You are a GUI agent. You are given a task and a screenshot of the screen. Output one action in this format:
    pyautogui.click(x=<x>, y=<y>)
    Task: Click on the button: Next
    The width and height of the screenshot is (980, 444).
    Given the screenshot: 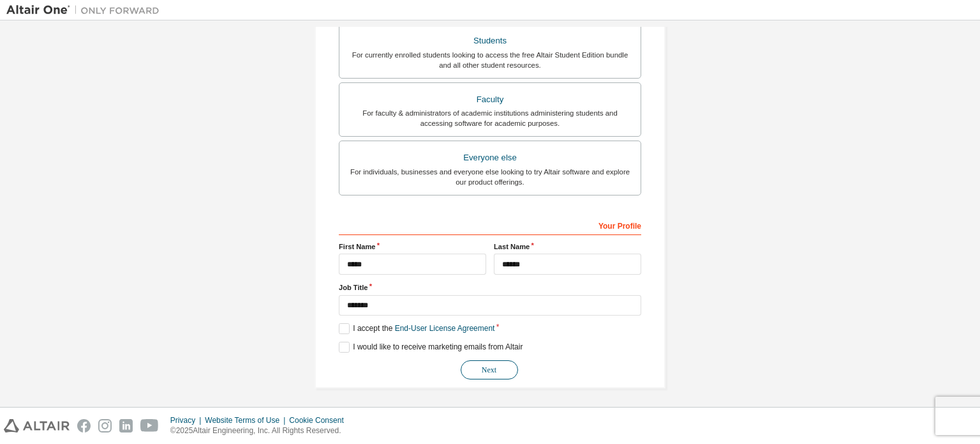 What is the action you would take?
    pyautogui.click(x=489, y=370)
    